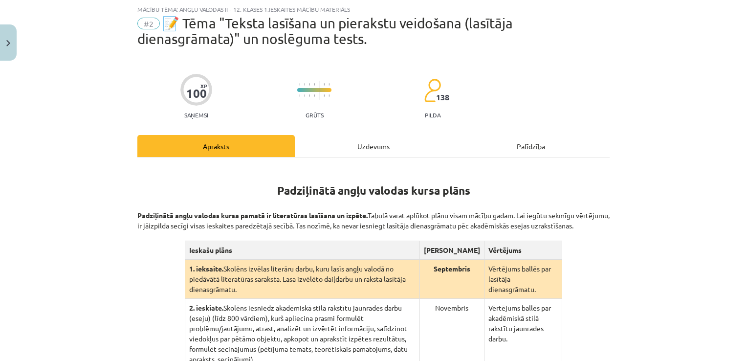 The width and height of the screenshot is (747, 361). What do you see at coordinates (442, 97) in the screenshot?
I see `span: 138` at bounding box center [442, 97].